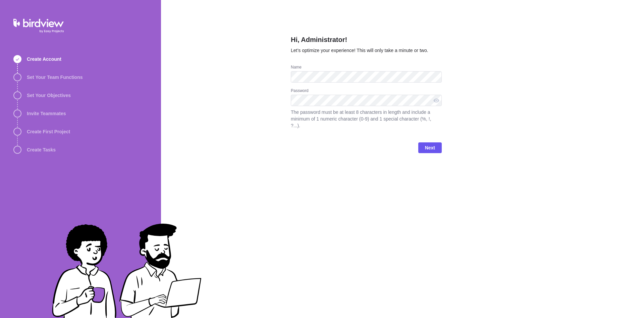 The height and width of the screenshot is (318, 644). I want to click on span: Let’s optimize your experience! This will only take a minute or two., so click(360, 51).